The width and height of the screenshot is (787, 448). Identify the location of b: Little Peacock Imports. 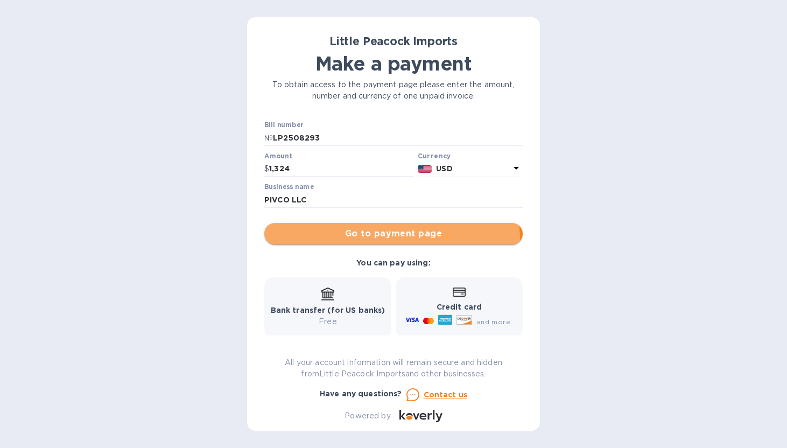
(393, 41).